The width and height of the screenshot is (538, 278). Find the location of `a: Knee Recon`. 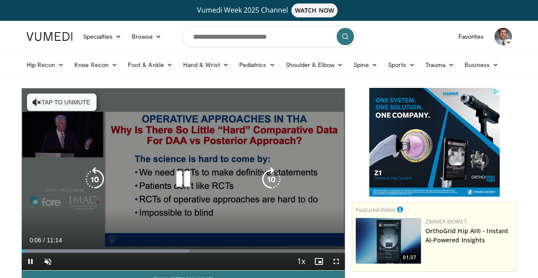

a: Knee Recon is located at coordinates (96, 65).